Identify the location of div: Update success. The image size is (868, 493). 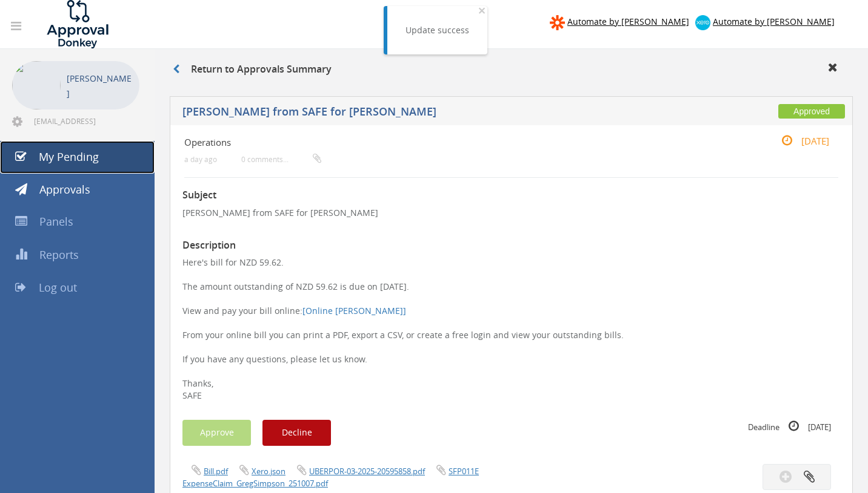
(437, 30).